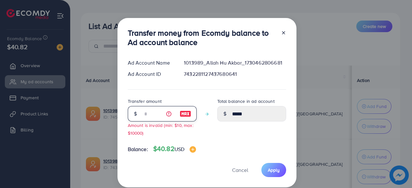 Image resolution: width=412 pixels, height=188 pixels. What do you see at coordinates (179, 149) in the screenshot?
I see `span: USD` at bounding box center [179, 149].